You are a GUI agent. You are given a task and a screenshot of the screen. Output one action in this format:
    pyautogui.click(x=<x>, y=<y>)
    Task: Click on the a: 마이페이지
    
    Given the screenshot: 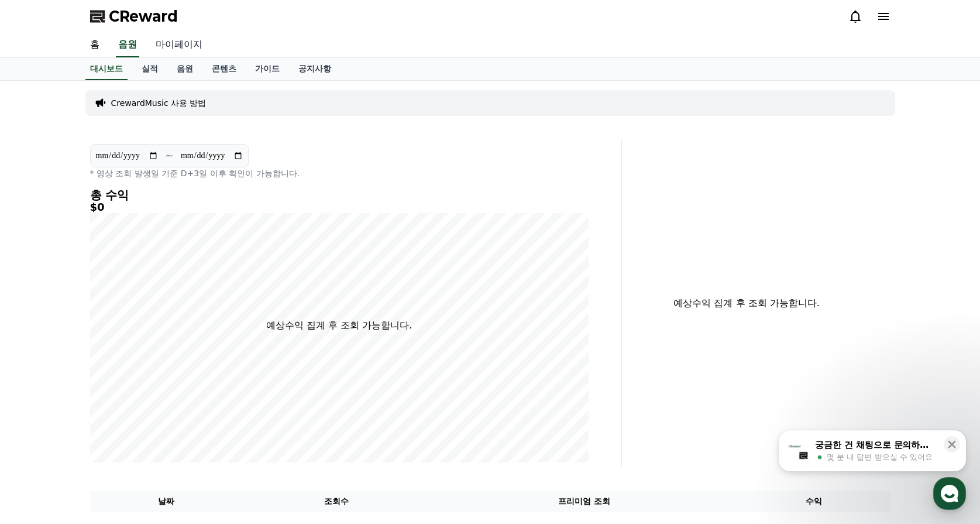 What is the action you would take?
    pyautogui.click(x=179, y=45)
    